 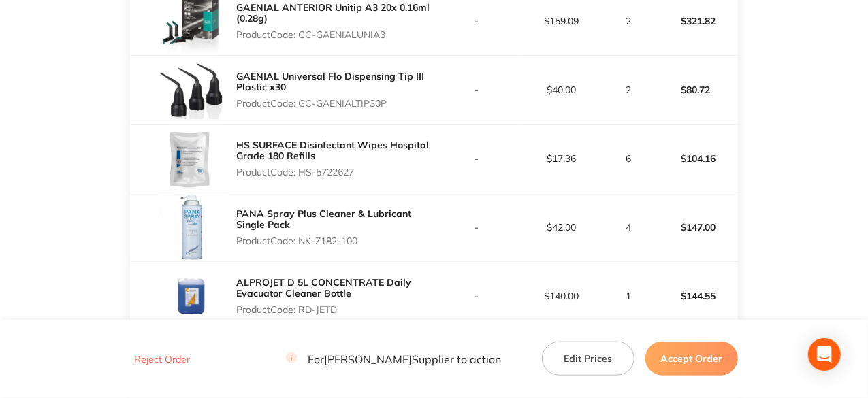 I want to click on img: bGtsM254aw, so click(x=192, y=227).